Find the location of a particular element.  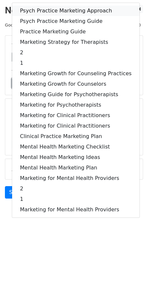

a: Marketing Growth for Counseling Practices is located at coordinates (75, 74).